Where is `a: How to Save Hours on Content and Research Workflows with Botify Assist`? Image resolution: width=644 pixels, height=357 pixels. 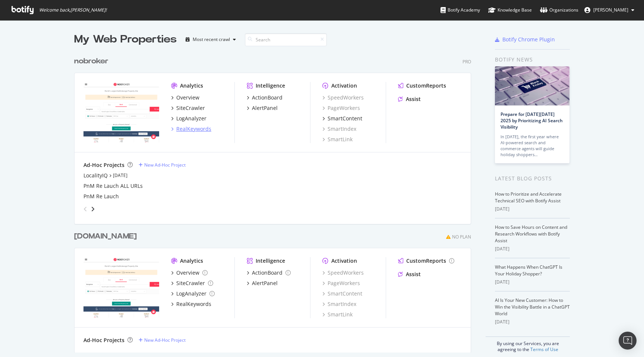
a: How to Save Hours on Content and Research Workflows with Botify Assist is located at coordinates (531, 233).